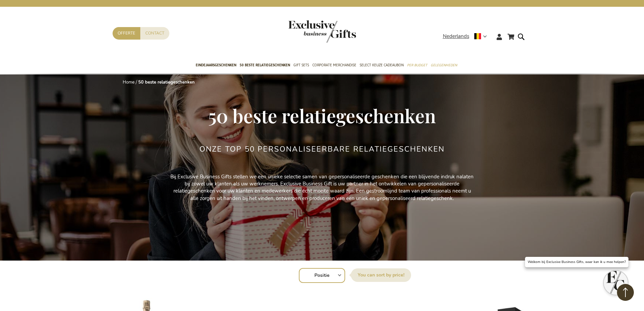 This screenshot has width=644, height=311. What do you see at coordinates (216, 66) in the screenshot?
I see `a: Eindejaarsgeschenken` at bounding box center [216, 66].